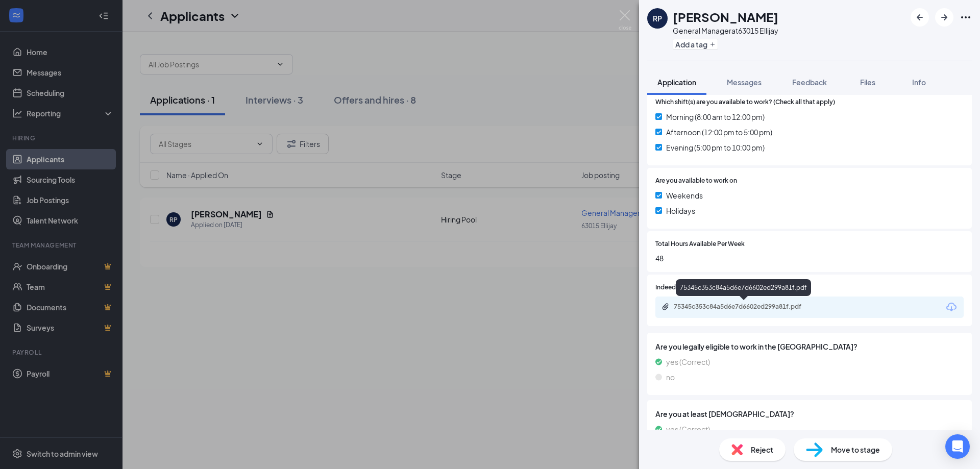  What do you see at coordinates (809, 258) in the screenshot?
I see `span: 48` at bounding box center [809, 258].